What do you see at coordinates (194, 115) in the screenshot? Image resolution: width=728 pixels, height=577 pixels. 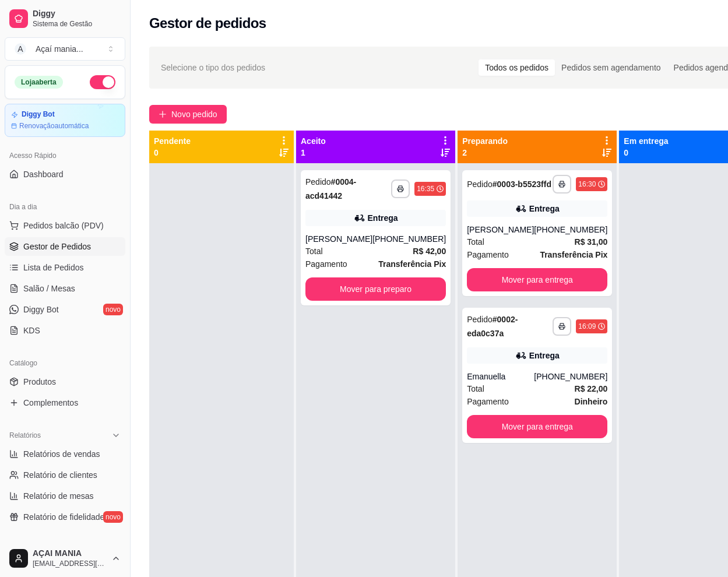 I see `span: Novo pedido` at bounding box center [194, 115].